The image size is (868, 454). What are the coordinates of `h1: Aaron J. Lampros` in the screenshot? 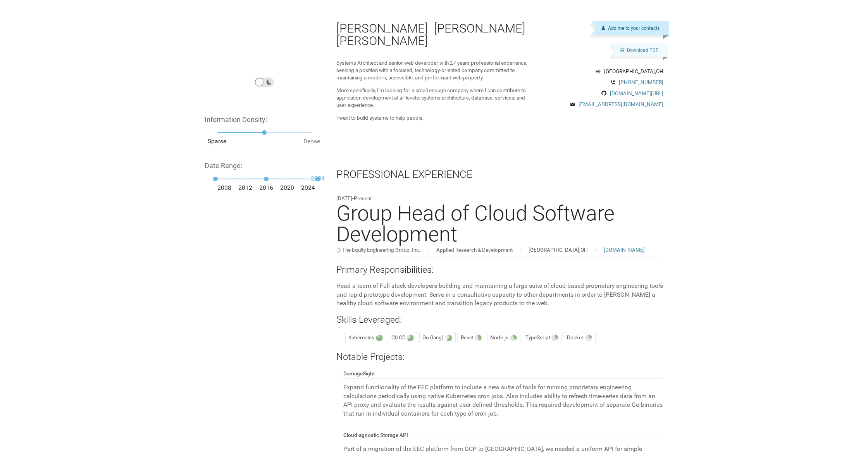 It's located at (434, 35).